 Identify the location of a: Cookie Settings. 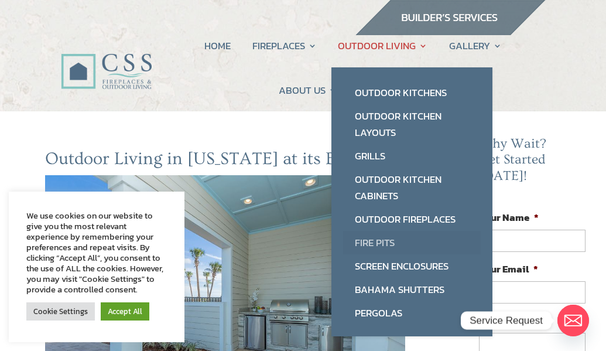
(60, 311).